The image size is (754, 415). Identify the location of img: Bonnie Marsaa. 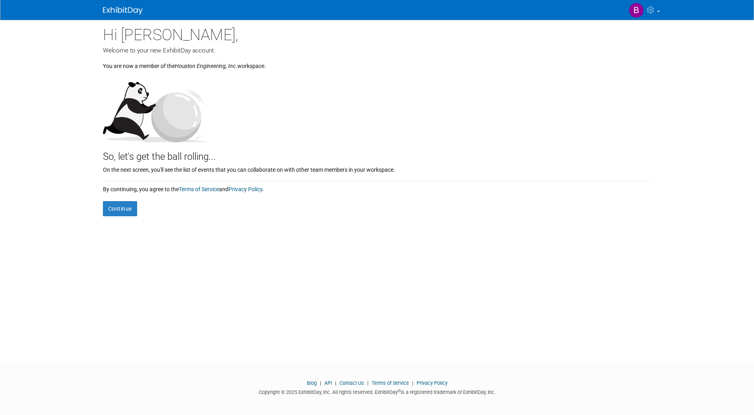
(637, 10).